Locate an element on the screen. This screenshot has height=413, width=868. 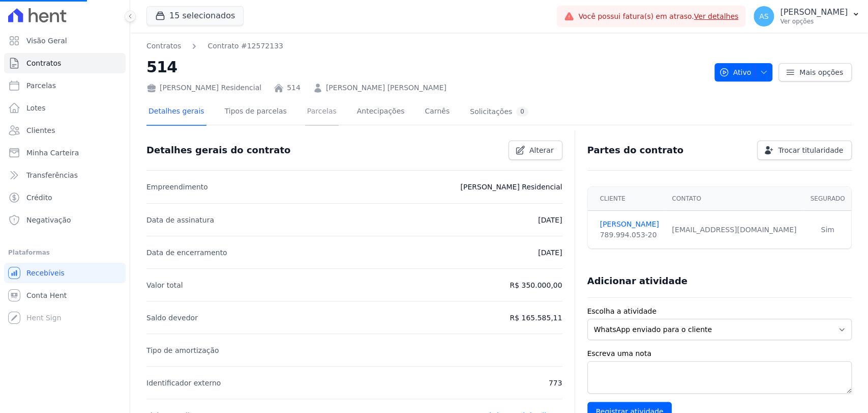
a: Solicitações0 is located at coordinates (499, 112).